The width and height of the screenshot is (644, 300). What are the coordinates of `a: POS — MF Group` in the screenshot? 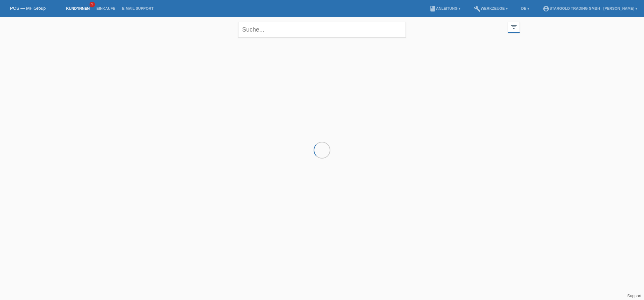 It's located at (28, 8).